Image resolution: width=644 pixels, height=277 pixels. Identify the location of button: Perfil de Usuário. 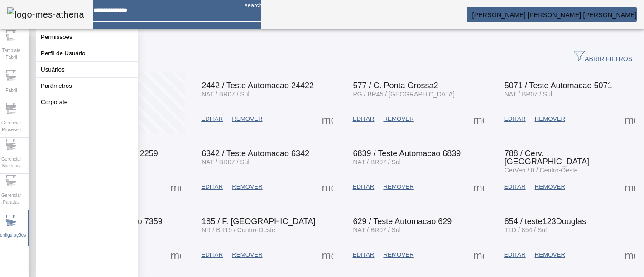
(87, 53).